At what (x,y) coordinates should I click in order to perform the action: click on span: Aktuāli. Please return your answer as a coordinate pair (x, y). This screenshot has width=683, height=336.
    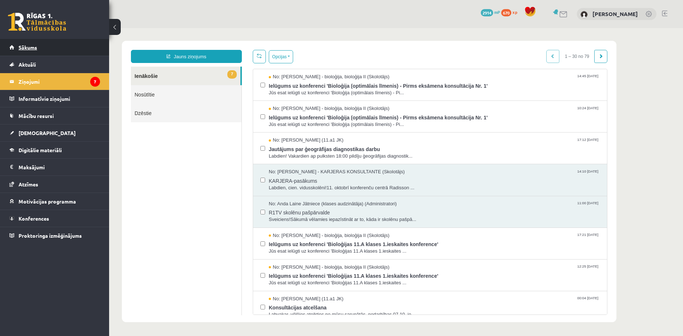
    Looking at the image, I should click on (27, 64).